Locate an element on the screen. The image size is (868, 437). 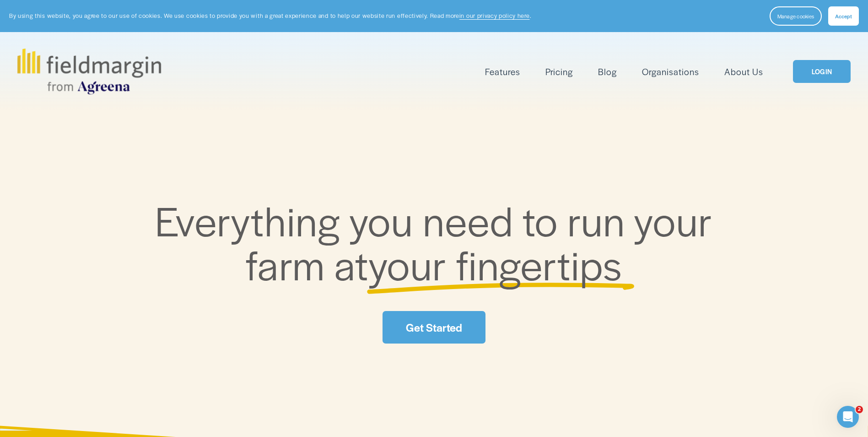
img: fieldmargin.com is located at coordinates (89, 72).